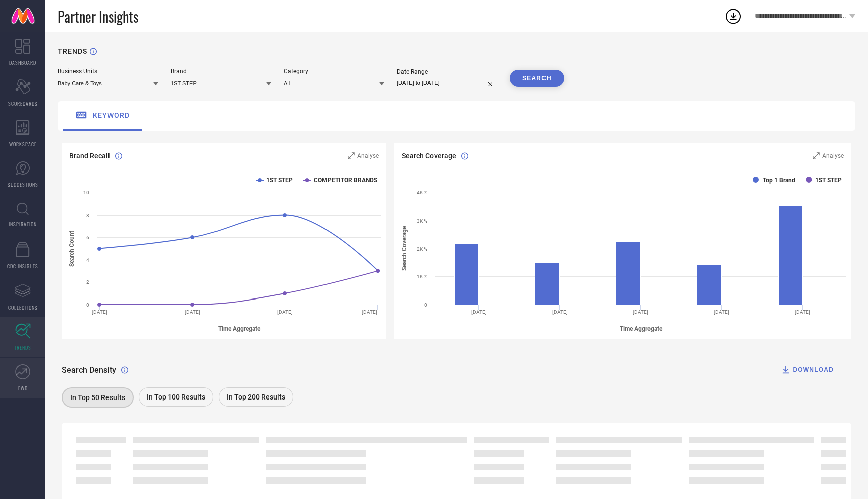  What do you see at coordinates (422, 249) in the screenshot?
I see `text: 2K %` at bounding box center [422, 249].